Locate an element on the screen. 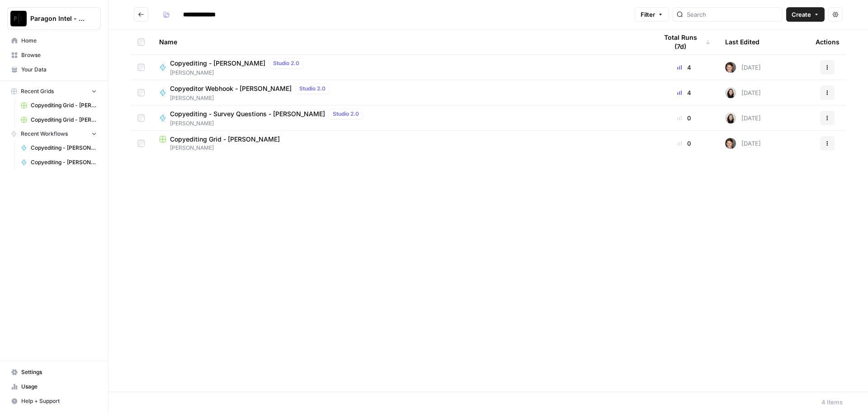 This screenshot has height=412, width=868. span: Paragon Intel - Copyediting is located at coordinates (58, 18).